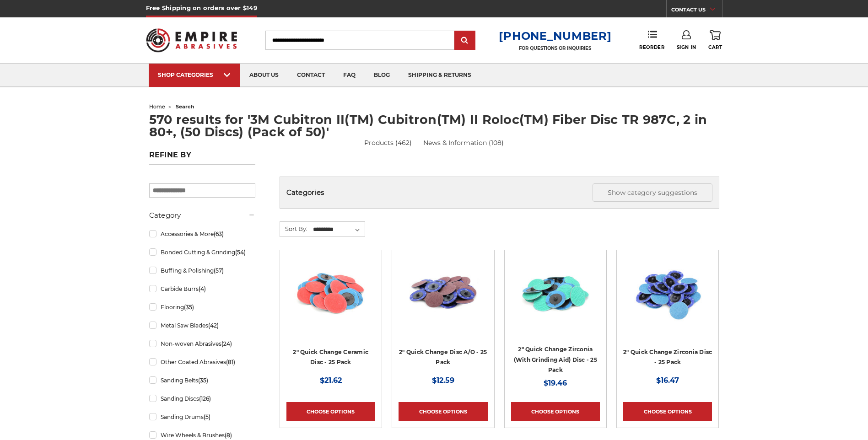  Describe the element at coordinates (228, 435) in the screenshot. I see `span: (8)` at that location.